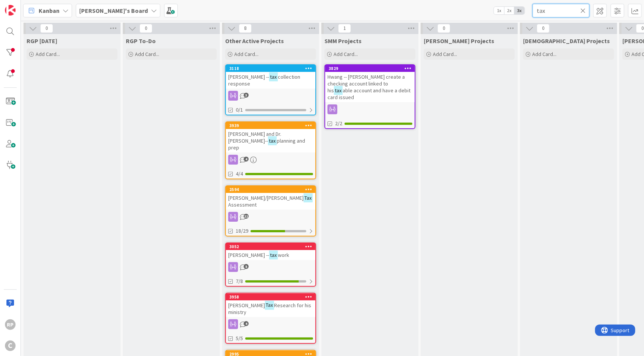 Image resolution: width=644 pixels, height=356 pixels. Describe the element at coordinates (264, 80) in the screenshot. I see `span: collection response` at that location.